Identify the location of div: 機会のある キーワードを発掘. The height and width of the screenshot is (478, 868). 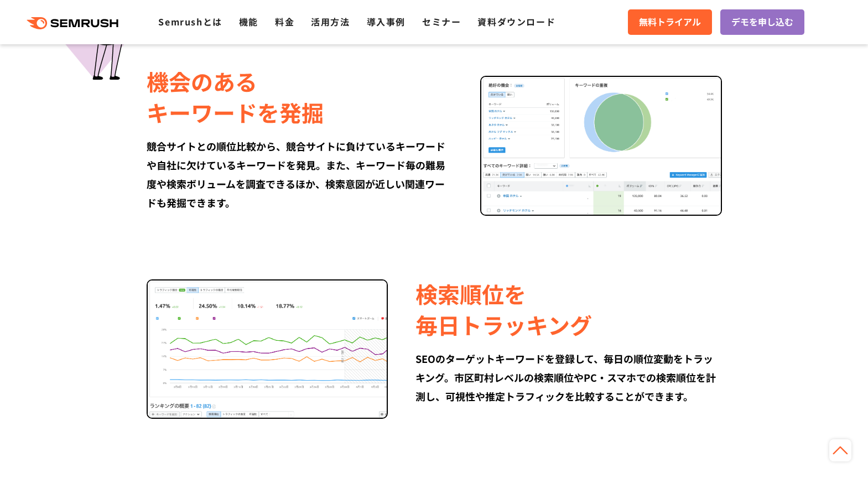
(299, 97).